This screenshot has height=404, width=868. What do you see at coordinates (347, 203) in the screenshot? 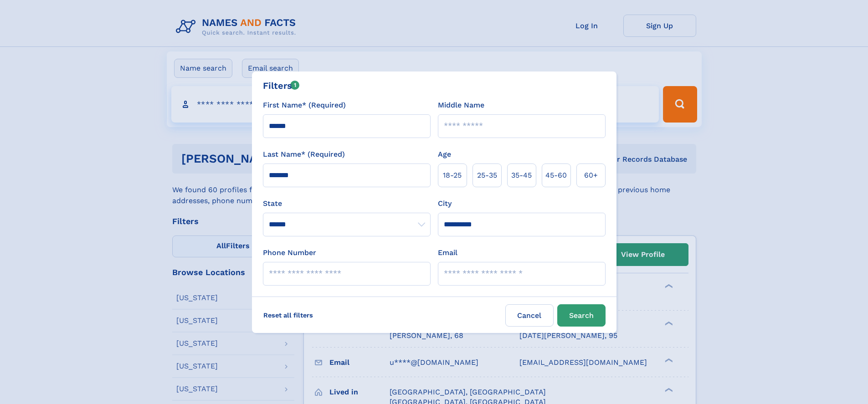
I see `label: State` at bounding box center [347, 203].